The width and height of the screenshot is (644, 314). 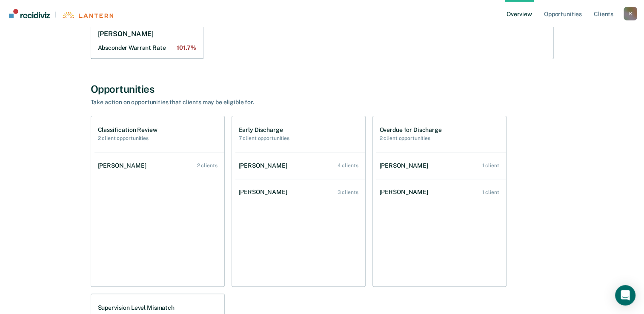 I want to click on img: Recidiviz, so click(x=29, y=14).